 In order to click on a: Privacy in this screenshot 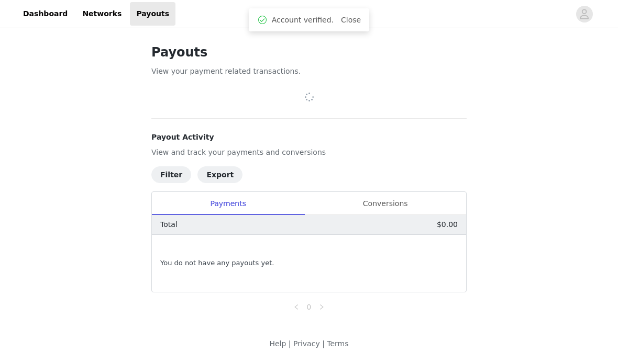, I will do `click(307, 344)`.